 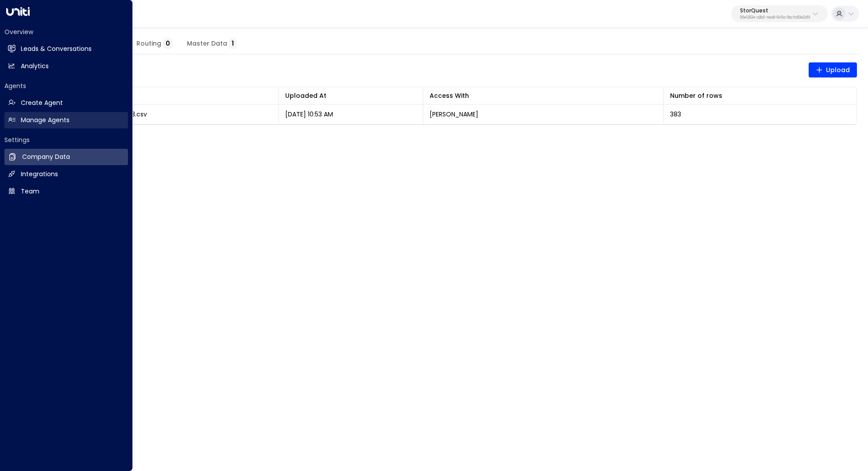 What do you see at coordinates (66, 49) in the screenshot?
I see `a: Leads & Conversations` at bounding box center [66, 49].